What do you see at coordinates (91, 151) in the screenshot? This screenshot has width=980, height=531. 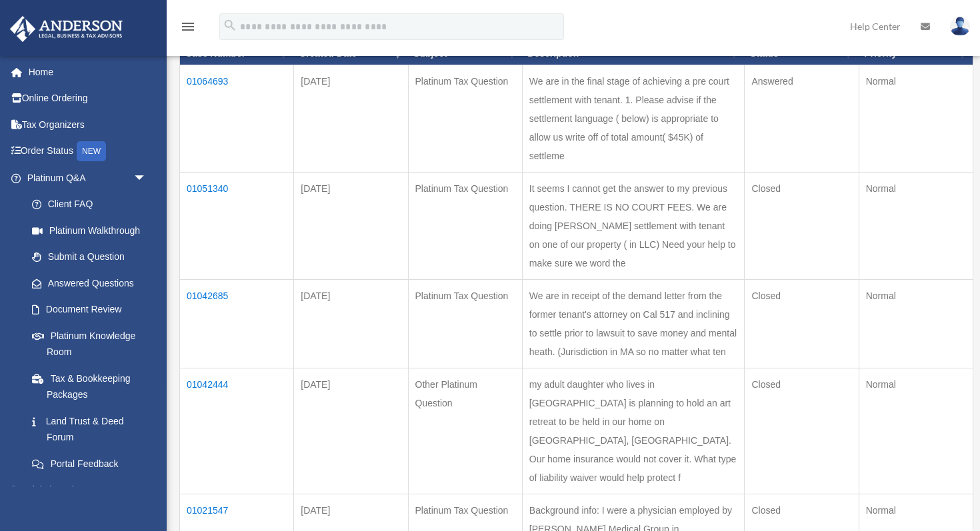 I see `div: NEW` at bounding box center [91, 151].